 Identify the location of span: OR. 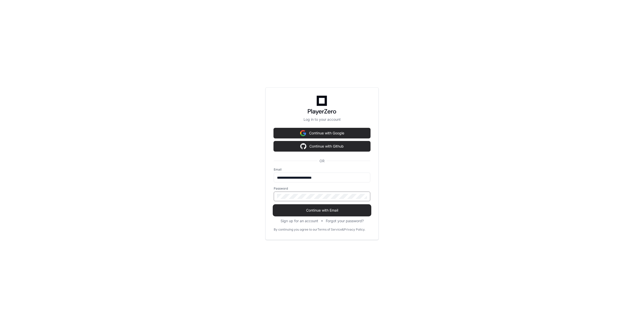
(322, 161).